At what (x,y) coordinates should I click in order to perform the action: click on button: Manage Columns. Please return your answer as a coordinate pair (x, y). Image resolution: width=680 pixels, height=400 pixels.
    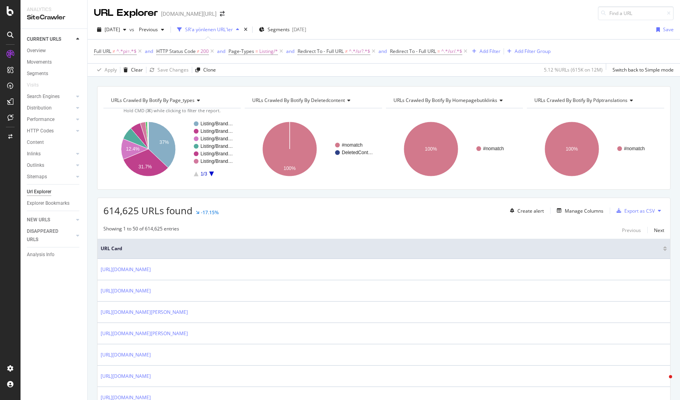
    Looking at the image, I should click on (579, 210).